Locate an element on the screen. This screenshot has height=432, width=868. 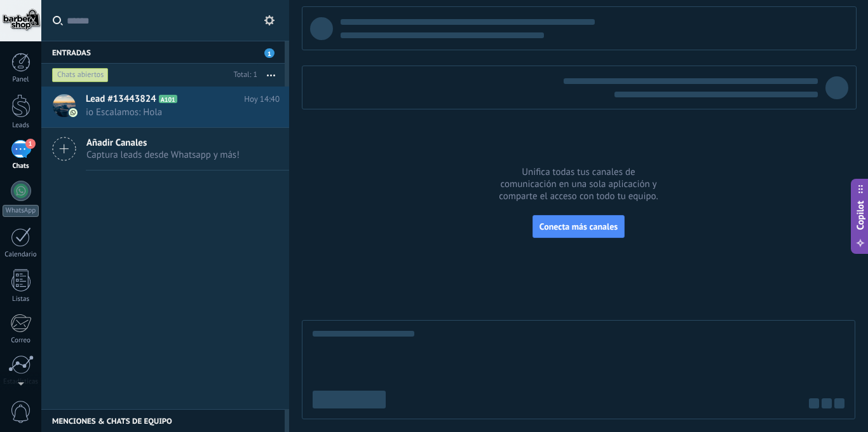
a: Lead #13443824 A101 Hoy 14:40 io Escalamos: Hola is located at coordinates (165, 107).